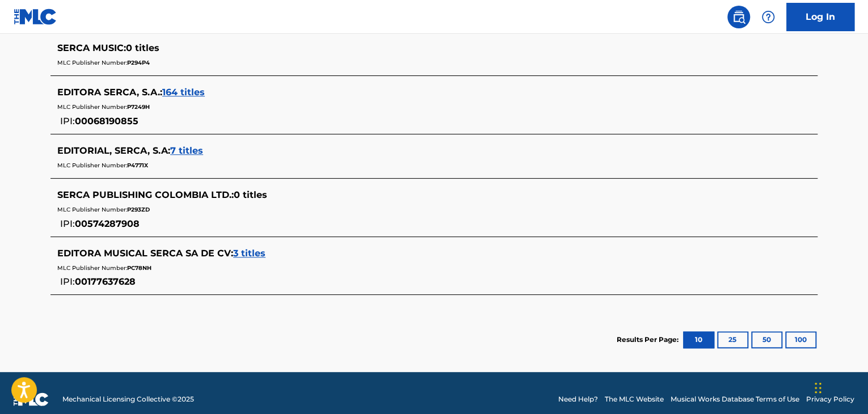 Image resolution: width=868 pixels, height=414 pixels. What do you see at coordinates (91, 48) in the screenshot?
I see `span: SERCA MUSIC :` at bounding box center [91, 48].